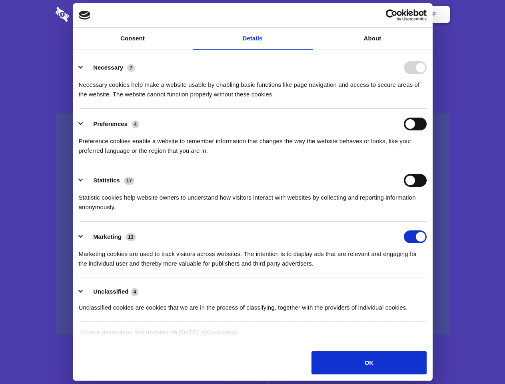  Describe the element at coordinates (110, 237) in the screenshot. I see `button: Marketing (13)` at that location.